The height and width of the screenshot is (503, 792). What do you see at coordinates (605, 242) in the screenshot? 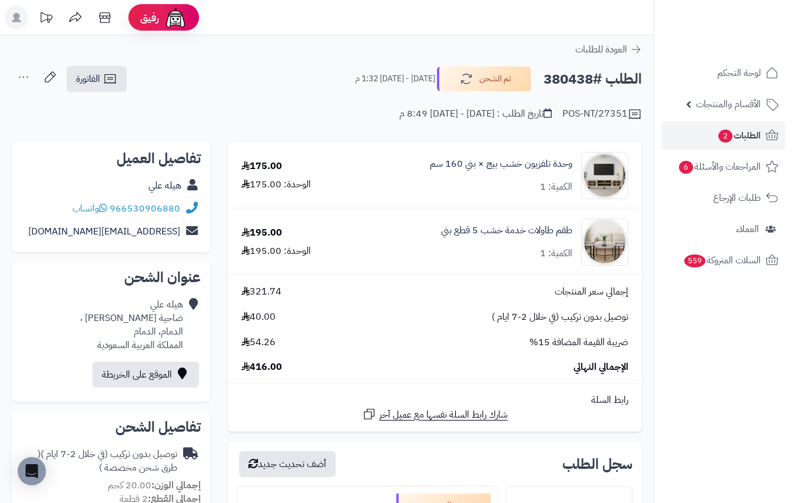
I see `img: 1756382107-1-90x90.jpg` at bounding box center [605, 242].